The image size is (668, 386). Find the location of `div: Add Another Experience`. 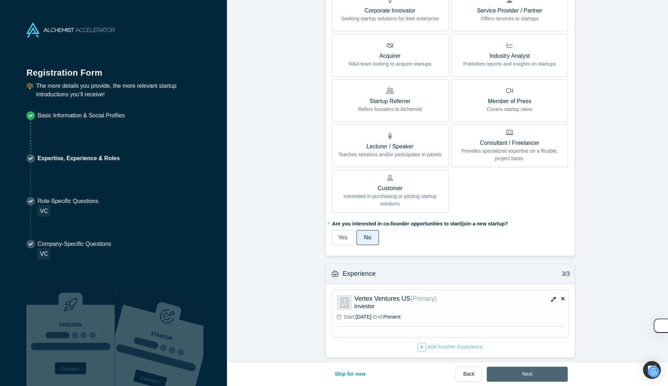

div: Add Another Experience is located at coordinates (450, 347).